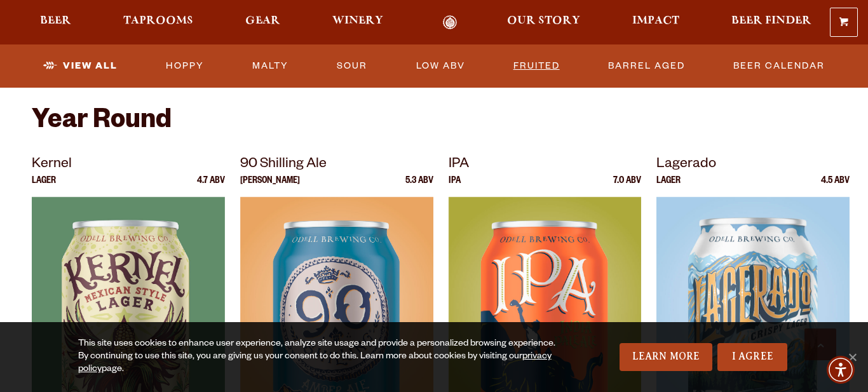  What do you see at coordinates (543, 21) in the screenshot?
I see `span: Our Story` at bounding box center [543, 21].